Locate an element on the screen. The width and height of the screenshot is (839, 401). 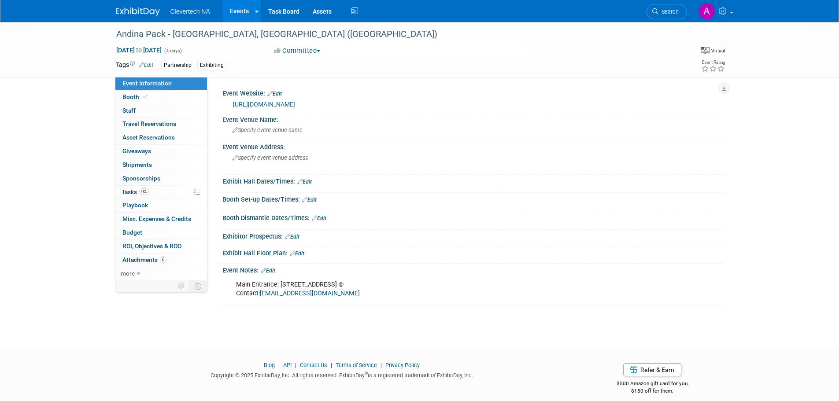
span: to is located at coordinates (139, 50).